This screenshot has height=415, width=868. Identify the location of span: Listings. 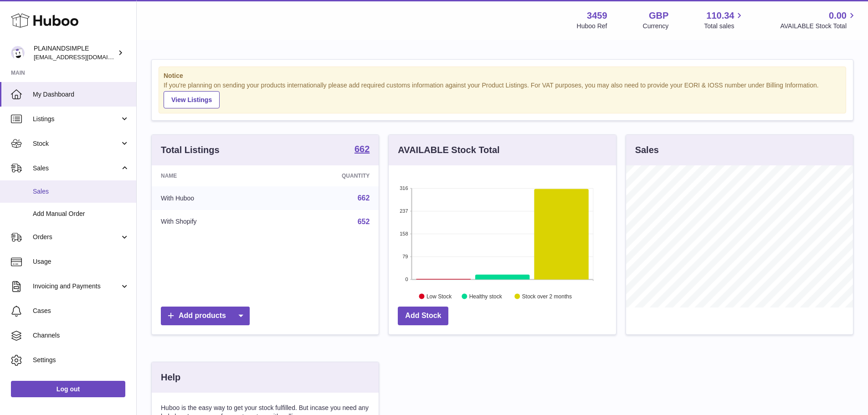
(76, 119).